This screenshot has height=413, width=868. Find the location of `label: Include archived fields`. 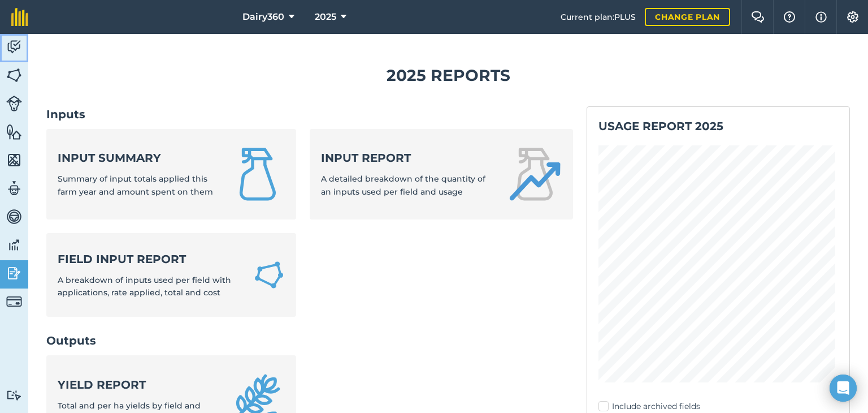

label: Include archived fields is located at coordinates (718, 406).